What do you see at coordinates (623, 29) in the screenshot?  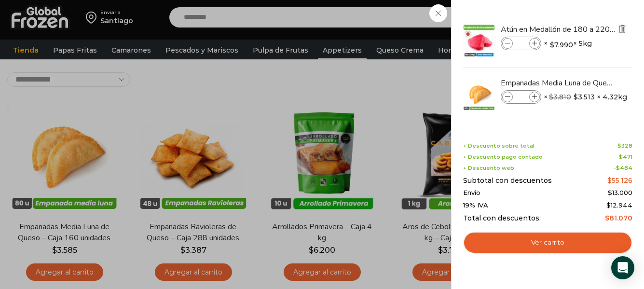 I see `img: Eliminar Atún en Medallón de 180 a 220 g- Caja 5 kg del carrito` at bounding box center [623, 29].